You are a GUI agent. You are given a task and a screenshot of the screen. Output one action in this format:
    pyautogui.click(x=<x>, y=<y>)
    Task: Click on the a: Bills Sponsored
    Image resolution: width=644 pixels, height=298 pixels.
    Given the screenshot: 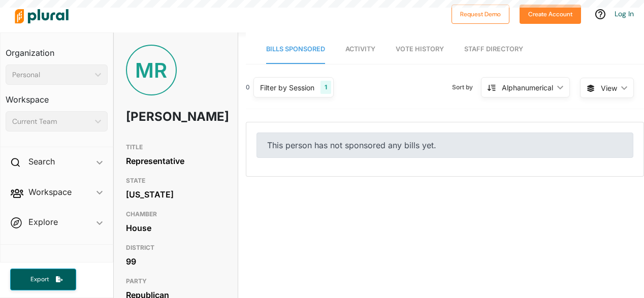 What is the action you would take?
    pyautogui.click(x=296, y=49)
    